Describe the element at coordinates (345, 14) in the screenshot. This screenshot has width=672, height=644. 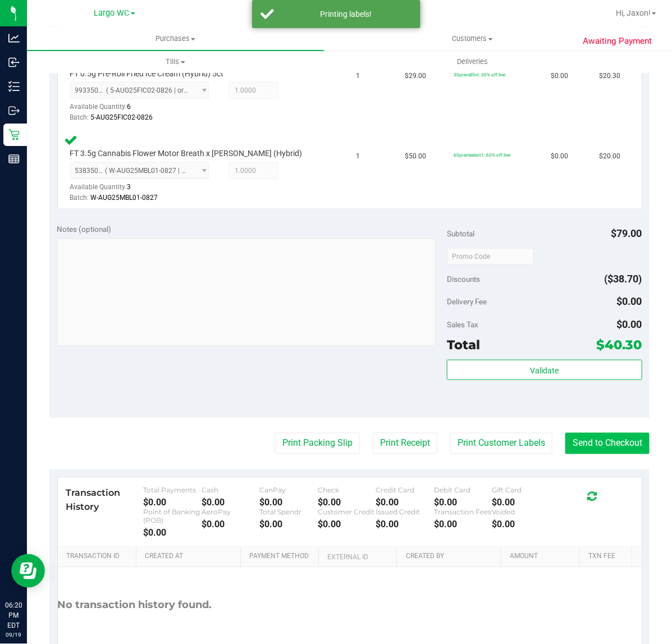
I see `div: Printing labels!` at that location.